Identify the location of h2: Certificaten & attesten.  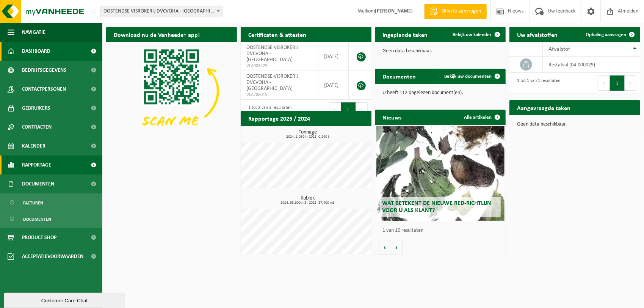
(277, 34).